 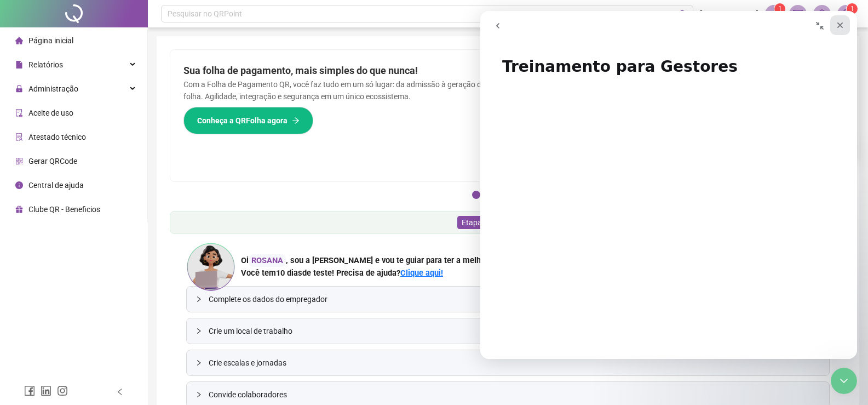 What do you see at coordinates (57, 137) in the screenshot?
I see `span: Atestado técnico` at bounding box center [57, 137].